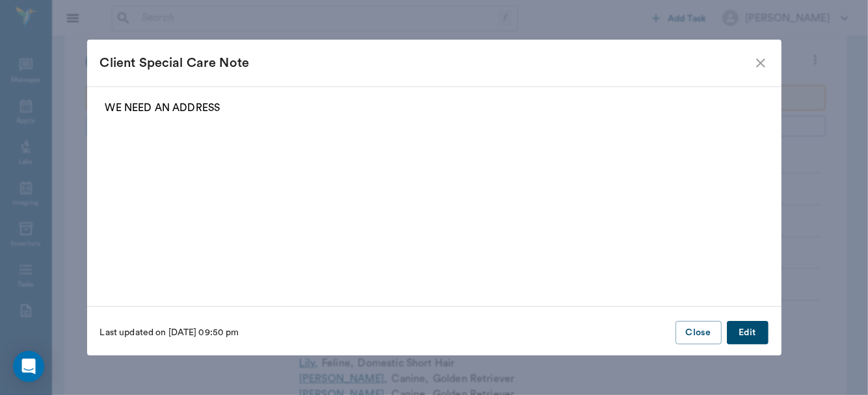 The height and width of the screenshot is (395, 868). Describe the element at coordinates (761, 63) in the screenshot. I see `button: close` at that location.